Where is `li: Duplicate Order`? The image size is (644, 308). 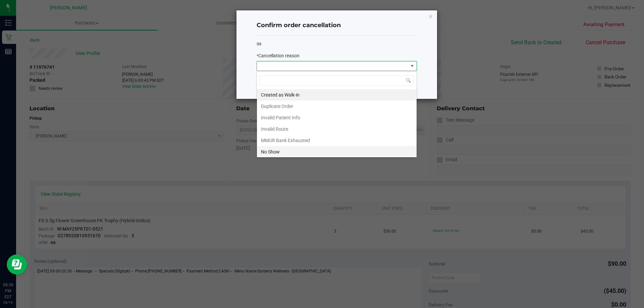 li: Duplicate Order is located at coordinates (337, 106).